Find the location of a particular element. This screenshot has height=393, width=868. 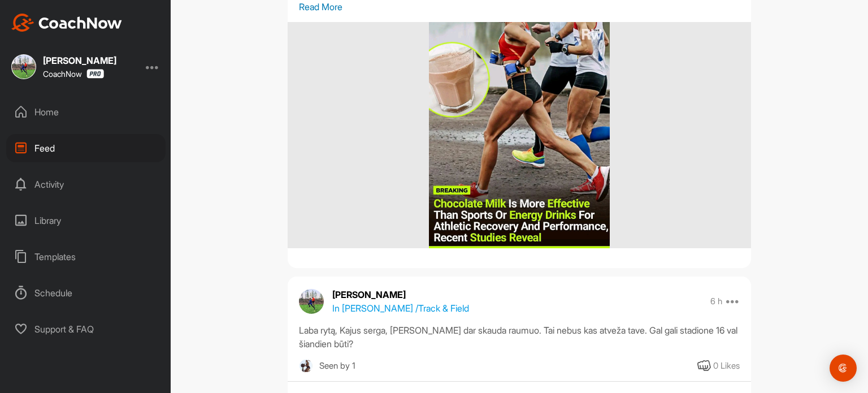

img: square_1d26bf0d6d75646ece58a0b239b0eb82.jpg is located at coordinates (24, 67).